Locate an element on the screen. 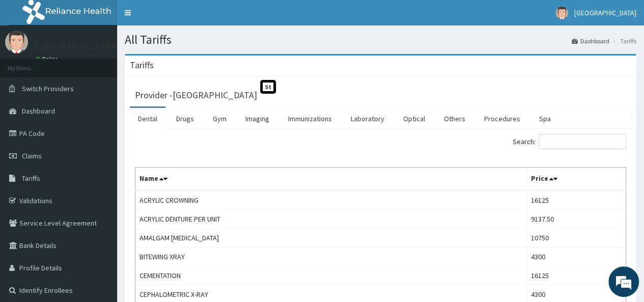 The width and height of the screenshot is (644, 302). td: ACRYLIC CROWNING is located at coordinates (331, 200).